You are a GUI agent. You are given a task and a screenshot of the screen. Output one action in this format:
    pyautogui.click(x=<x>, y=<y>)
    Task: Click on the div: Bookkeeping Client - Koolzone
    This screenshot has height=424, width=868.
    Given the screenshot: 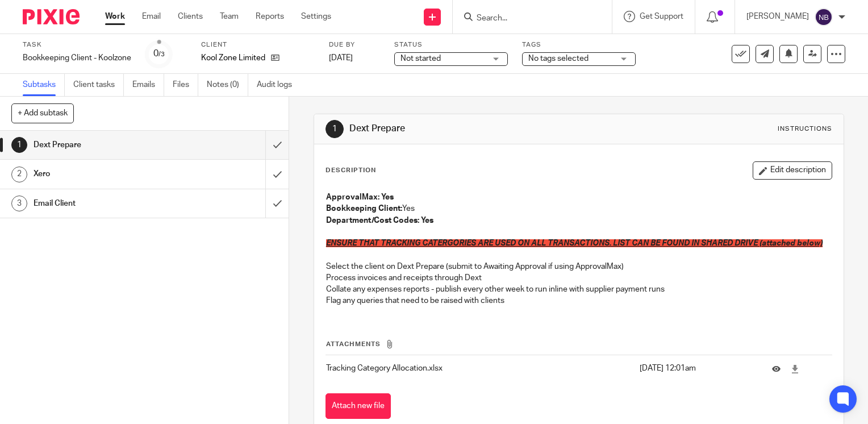 What is the action you would take?
    pyautogui.click(x=77, y=58)
    